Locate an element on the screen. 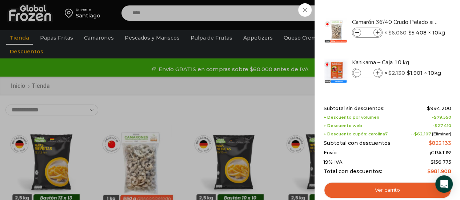  span: 19% IVA is located at coordinates (333, 163).